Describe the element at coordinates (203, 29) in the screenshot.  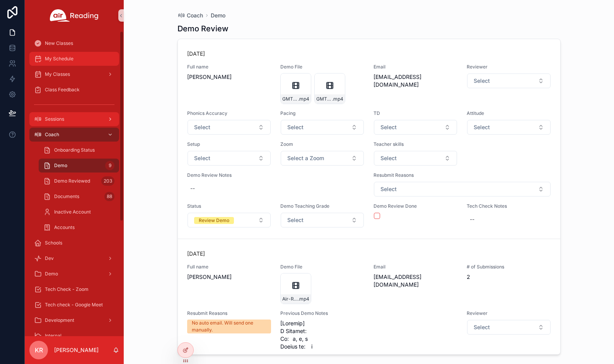
I see `h1: Demo Review` at that location.